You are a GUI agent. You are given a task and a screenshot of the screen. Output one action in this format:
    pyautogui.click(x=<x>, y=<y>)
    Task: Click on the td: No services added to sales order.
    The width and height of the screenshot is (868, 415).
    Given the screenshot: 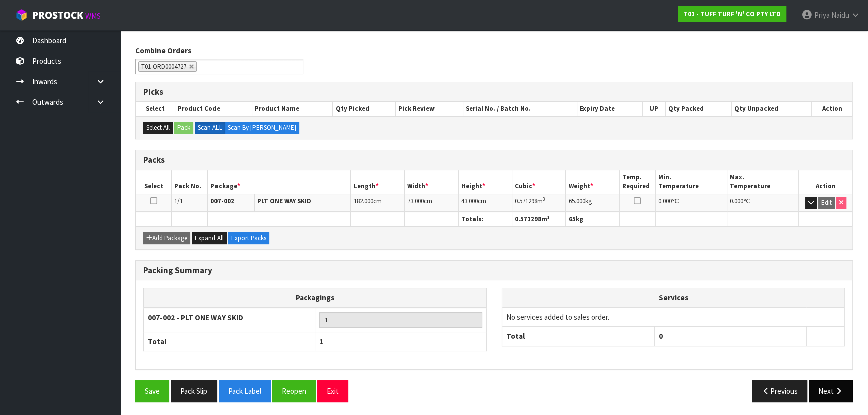 What is the action you would take?
    pyautogui.click(x=674, y=317)
    